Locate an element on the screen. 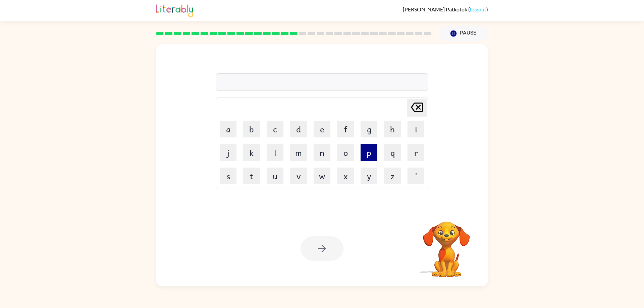  button: z is located at coordinates (392, 176).